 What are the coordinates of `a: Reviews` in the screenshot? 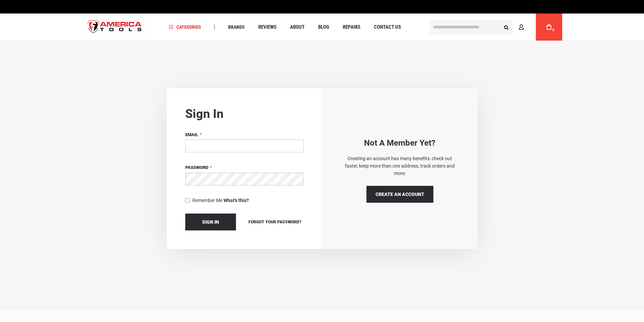 It's located at (268, 27).